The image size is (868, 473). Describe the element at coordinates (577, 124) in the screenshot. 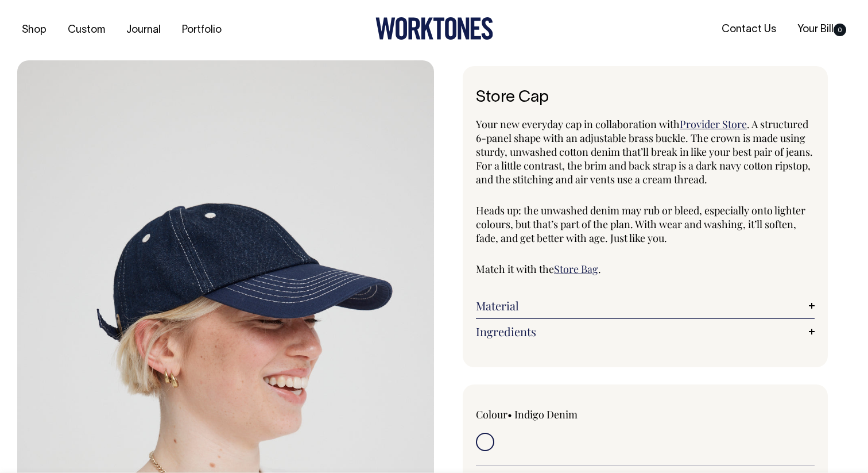

I see `span: Your new everyday cap in collaboration with` at that location.